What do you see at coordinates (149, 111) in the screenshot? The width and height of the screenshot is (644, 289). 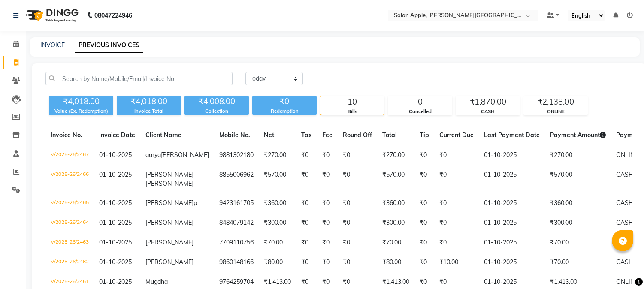 I see `div: Invoice Total` at bounding box center [149, 111].